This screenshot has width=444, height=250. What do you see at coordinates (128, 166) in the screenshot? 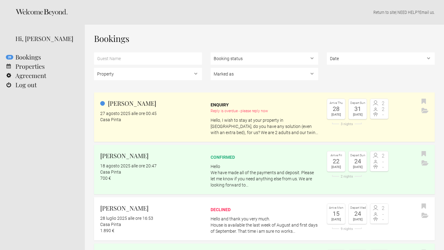
I see `flynt-date-display: 18 agosto 2025 alle ore 20:47` at bounding box center [128, 166].